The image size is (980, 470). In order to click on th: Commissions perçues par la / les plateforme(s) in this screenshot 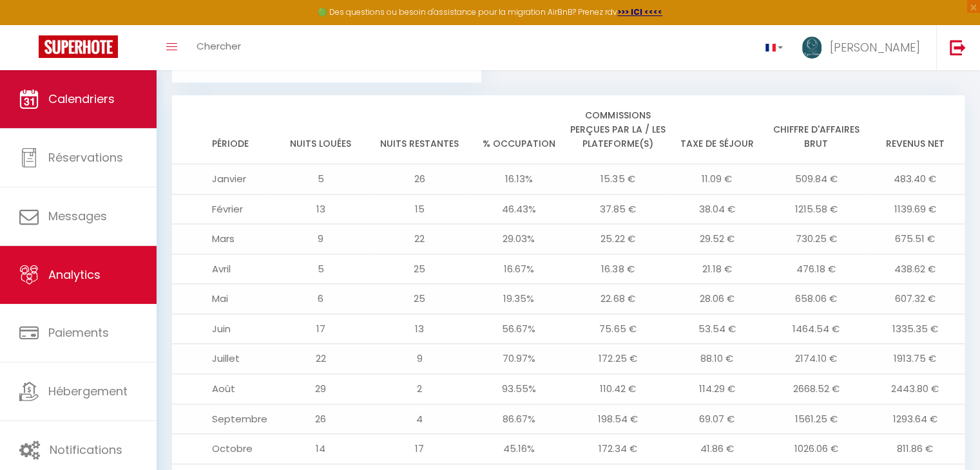, I will do `click(618, 130)`.